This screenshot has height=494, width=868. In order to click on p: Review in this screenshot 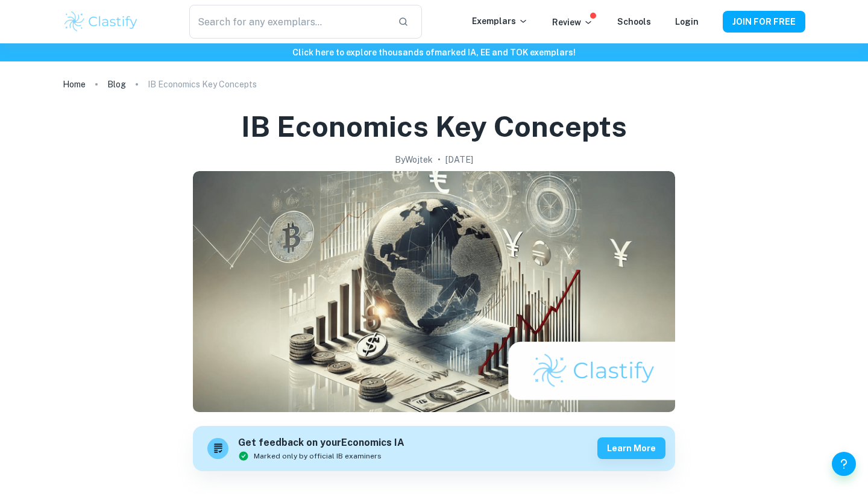, I will do `click(573, 23)`.